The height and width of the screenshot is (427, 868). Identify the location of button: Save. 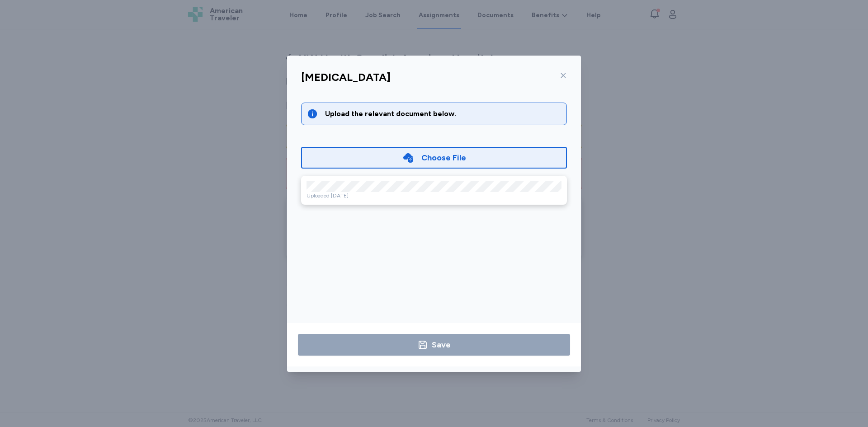
(434, 345).